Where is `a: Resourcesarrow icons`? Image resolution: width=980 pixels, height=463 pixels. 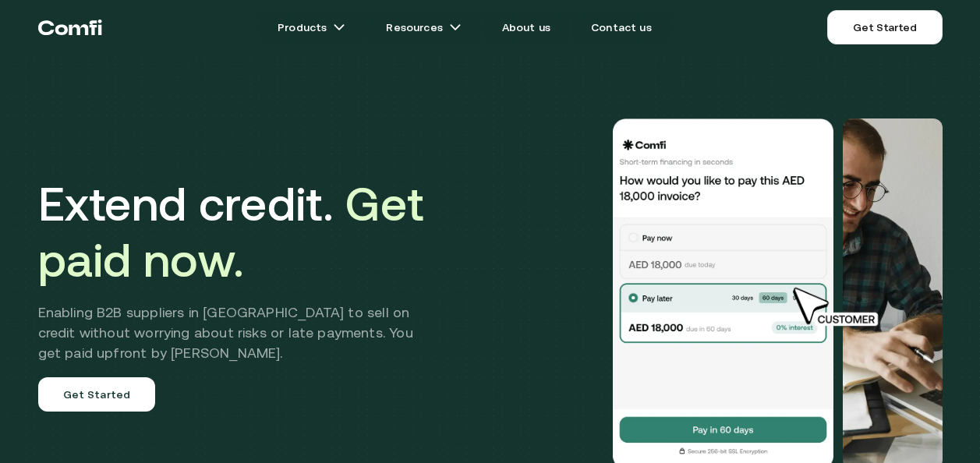 a: Resourcesarrow icons is located at coordinates (423, 27).